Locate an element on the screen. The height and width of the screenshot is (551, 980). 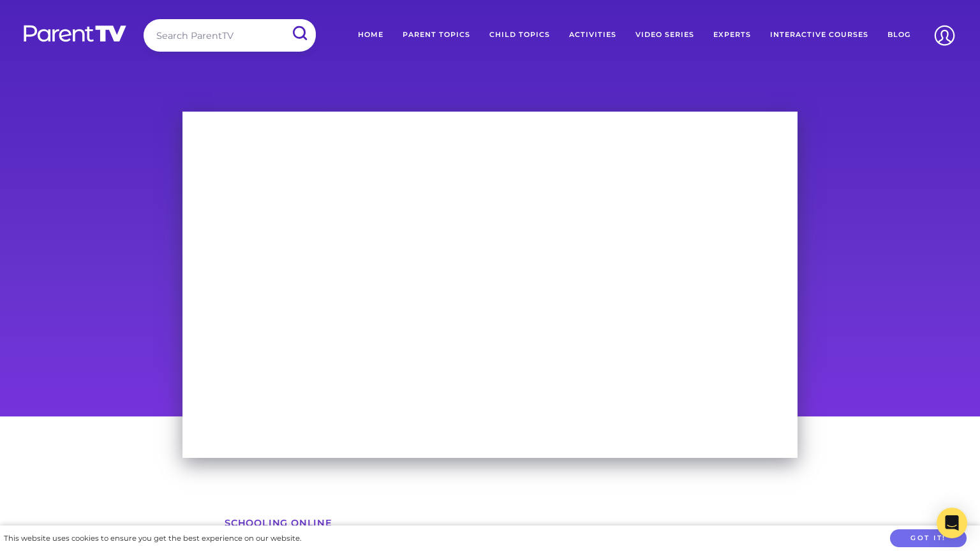
img: Account is located at coordinates (944, 35).